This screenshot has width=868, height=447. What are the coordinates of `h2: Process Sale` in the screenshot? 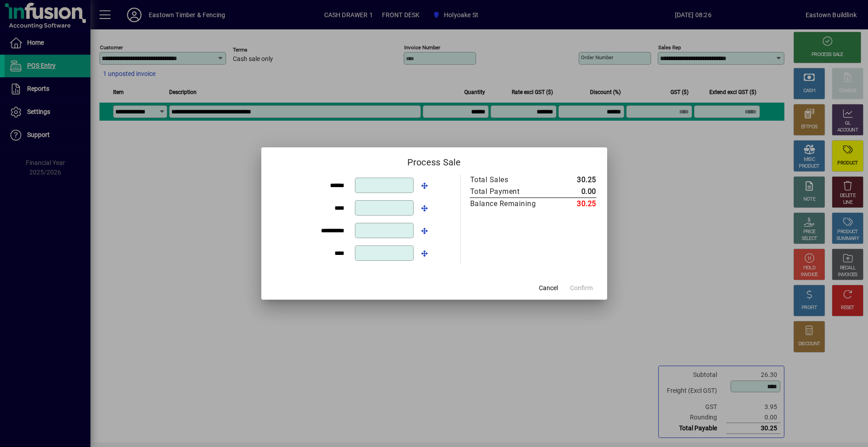 It's located at (434, 161).